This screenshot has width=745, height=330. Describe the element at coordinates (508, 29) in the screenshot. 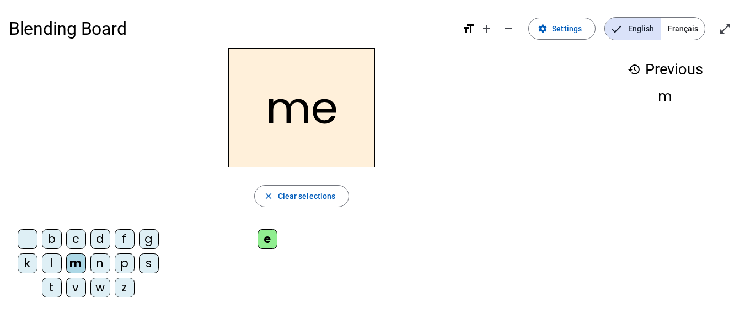

I see `mat-icon: remove` at that location.